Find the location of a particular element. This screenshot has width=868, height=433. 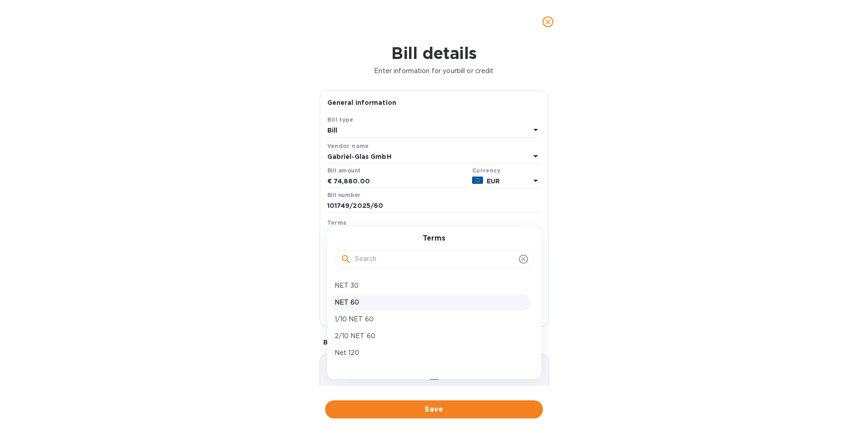

b: General information is located at coordinates (362, 103).